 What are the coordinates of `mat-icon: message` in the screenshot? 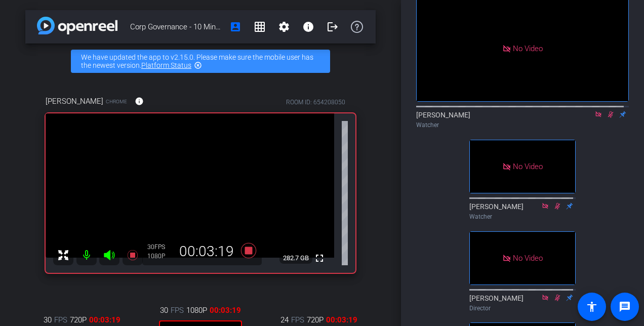 It's located at (625, 307).